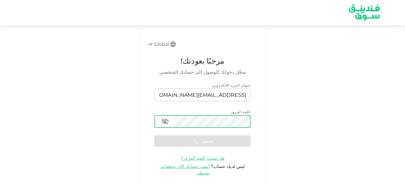  What do you see at coordinates (228, 167) in the screenshot?
I see `span: ليس لديك حساب؟` at bounding box center [228, 167].